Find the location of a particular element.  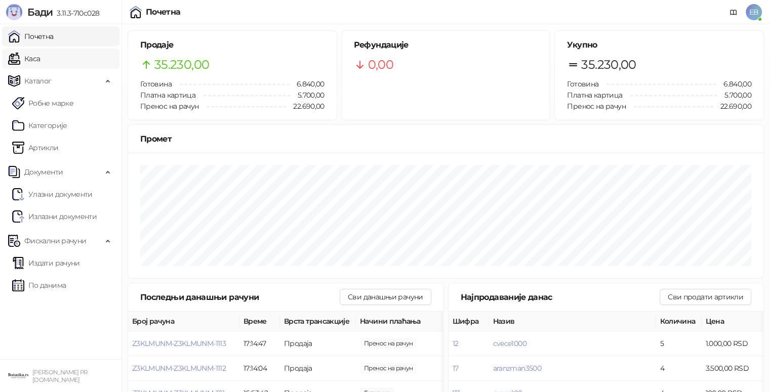

a: ArtikliАртикли is located at coordinates (35, 148).